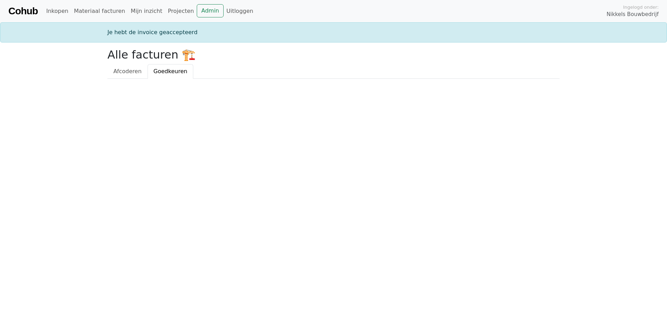  I want to click on h2: Alle facturen 🏗️, so click(334, 55).